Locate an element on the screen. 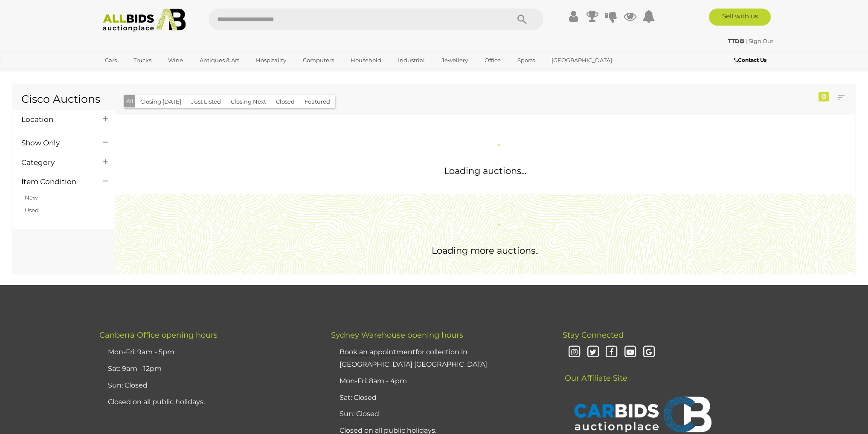  button: Just Listed is located at coordinates (206, 101).